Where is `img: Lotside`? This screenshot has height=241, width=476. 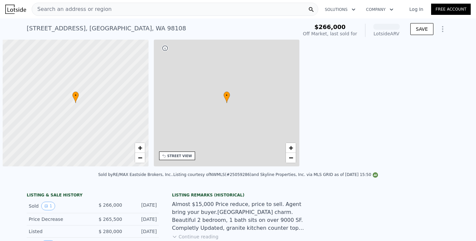
img: Lotside is located at coordinates (16, 9).